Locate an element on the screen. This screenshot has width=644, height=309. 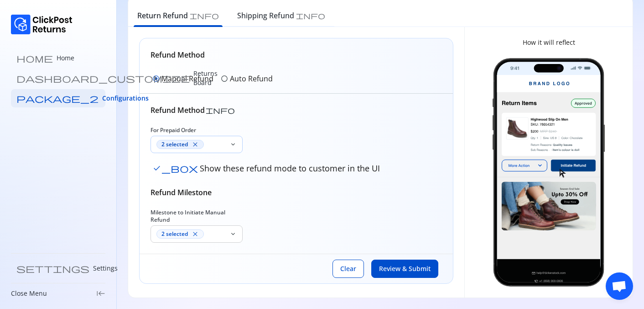
span: Review & Submit is located at coordinates (405, 269).